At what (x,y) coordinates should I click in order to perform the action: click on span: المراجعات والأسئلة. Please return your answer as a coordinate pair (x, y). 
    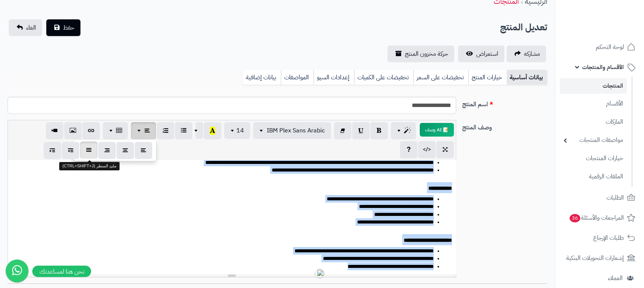
    Looking at the image, I should click on (596, 218).